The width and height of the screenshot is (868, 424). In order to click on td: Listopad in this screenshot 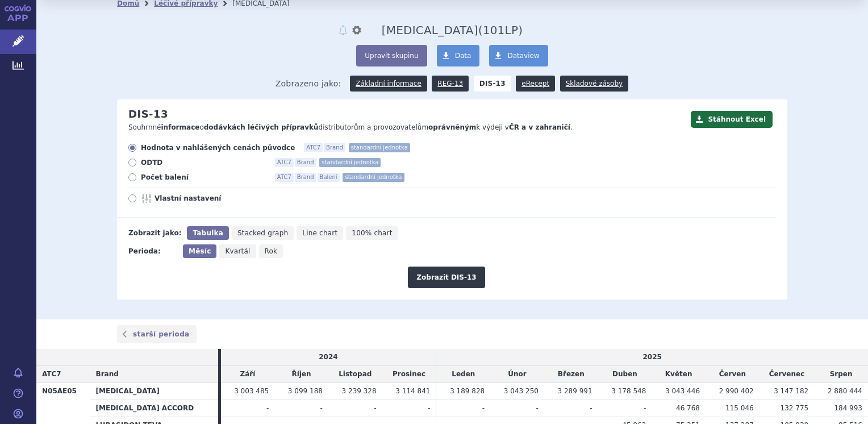, I will do `click(355, 374)`.